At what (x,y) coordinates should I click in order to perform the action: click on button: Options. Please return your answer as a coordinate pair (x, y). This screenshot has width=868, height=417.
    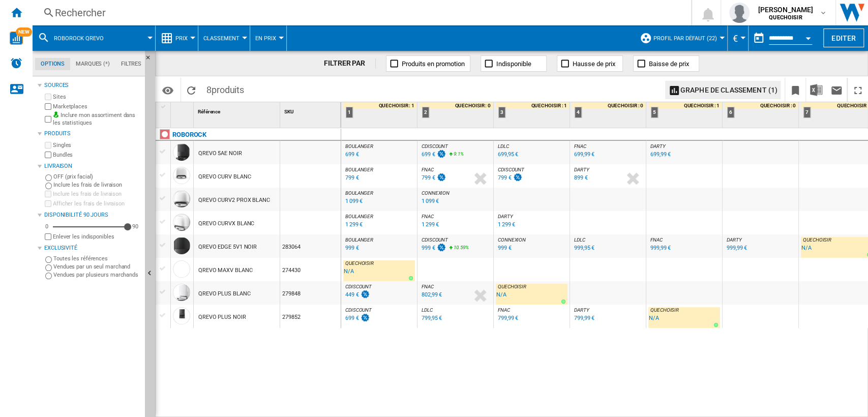
    Looking at the image, I should click on (168, 90).